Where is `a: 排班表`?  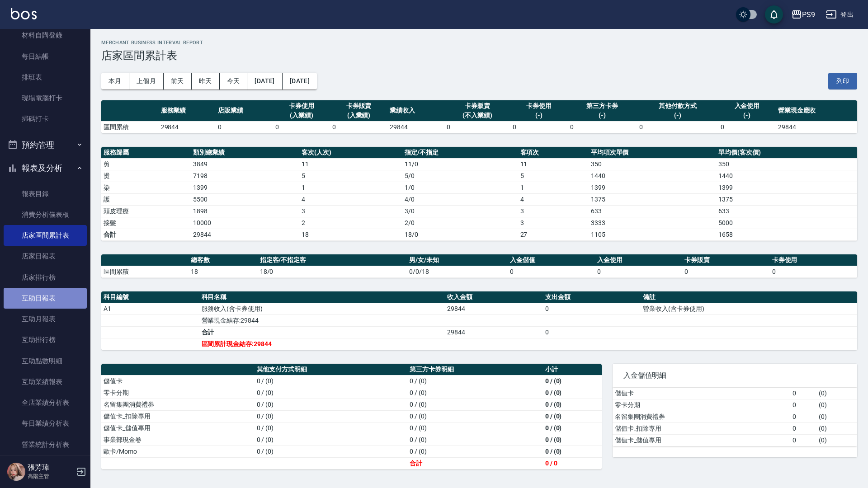
a: 排班表 is located at coordinates (45, 77).